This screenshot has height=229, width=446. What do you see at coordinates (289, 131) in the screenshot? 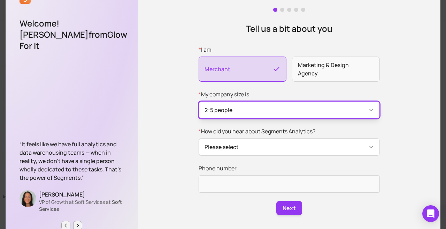
I see `p: How did you hear about Segments Analytics?` at bounding box center [289, 131].